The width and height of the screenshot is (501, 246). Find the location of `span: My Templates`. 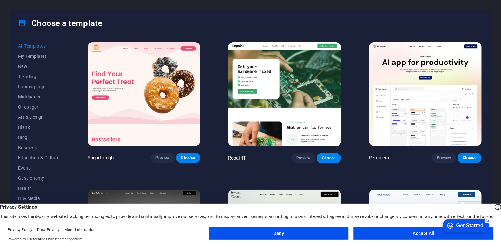

span: My Templates is located at coordinates (39, 56).